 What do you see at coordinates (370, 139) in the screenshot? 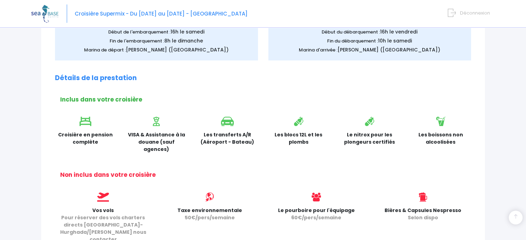
I see `p: Le nitrox pour les plongeurs certifiés` at bounding box center [370, 139].